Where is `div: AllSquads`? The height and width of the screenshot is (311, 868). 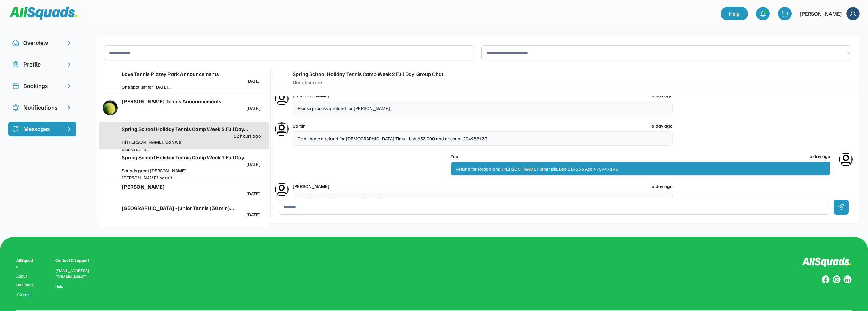 div: AllSquads is located at coordinates (25, 263).